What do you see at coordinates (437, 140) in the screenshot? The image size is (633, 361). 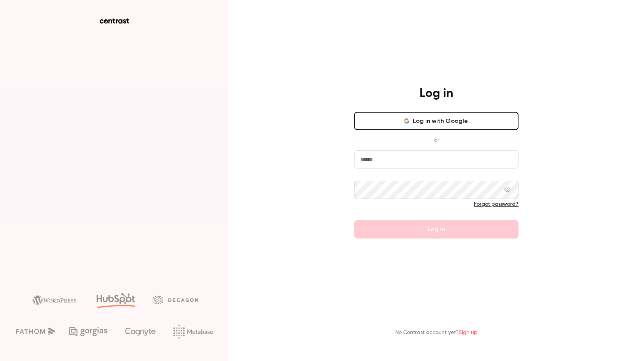 I see `span: or` at bounding box center [437, 140].